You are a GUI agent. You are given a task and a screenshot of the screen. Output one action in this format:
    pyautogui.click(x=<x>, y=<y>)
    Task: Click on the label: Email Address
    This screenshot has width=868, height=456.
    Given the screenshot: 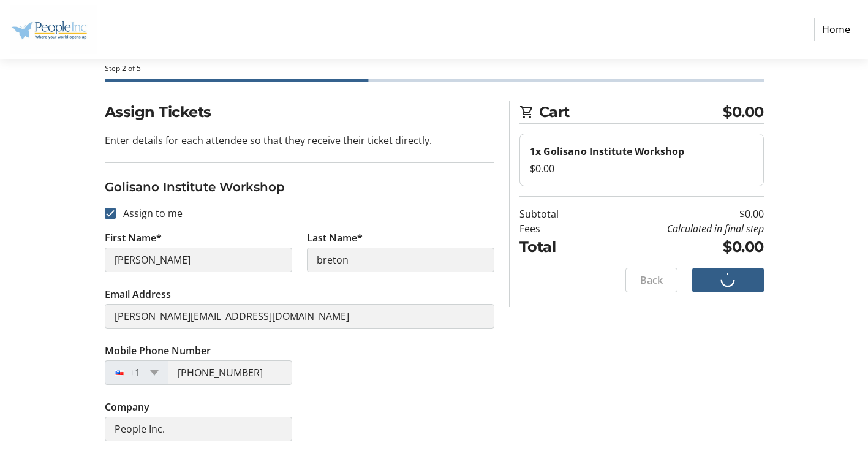 What is the action you would take?
    pyautogui.click(x=138, y=294)
    